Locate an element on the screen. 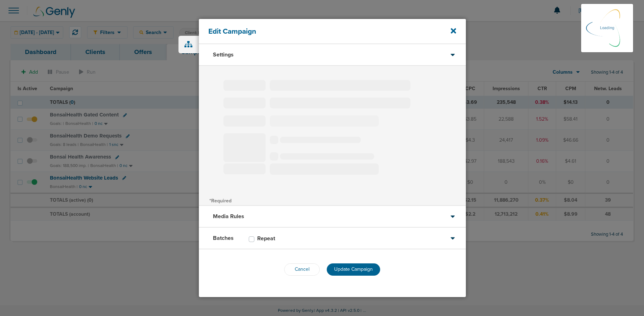  span: *Required is located at coordinates (220, 201).